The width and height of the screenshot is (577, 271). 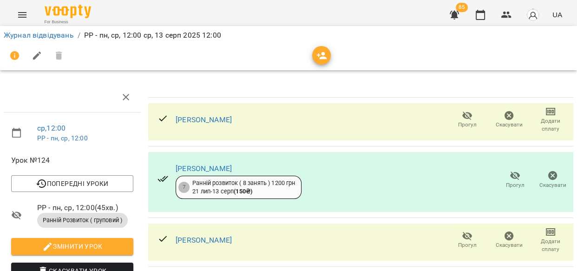 I want to click on button: UA, so click(x=557, y=14).